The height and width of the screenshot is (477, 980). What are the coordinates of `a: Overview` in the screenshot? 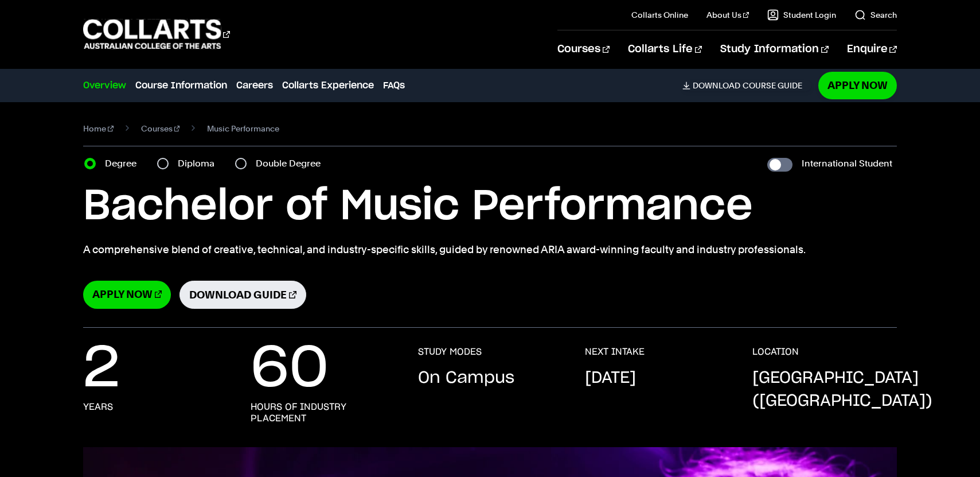 It's located at (105, 85).